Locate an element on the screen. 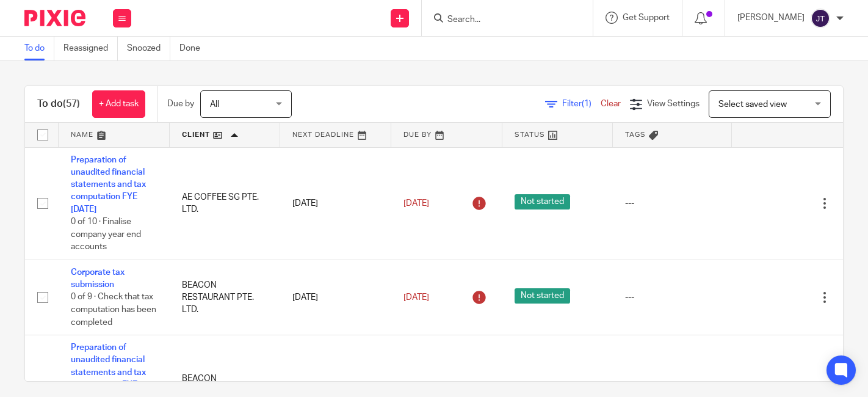 This screenshot has width=868, height=397. a: Done is located at coordinates (194, 48).